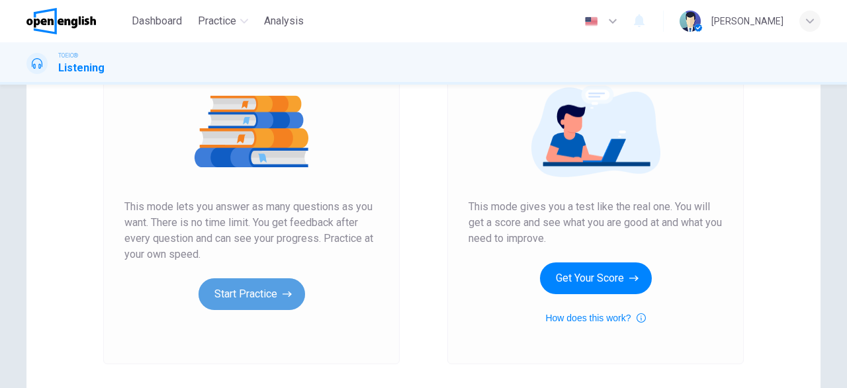 Image resolution: width=847 pixels, height=388 pixels. What do you see at coordinates (251, 294) in the screenshot?
I see `button: Start Practice` at bounding box center [251, 294].